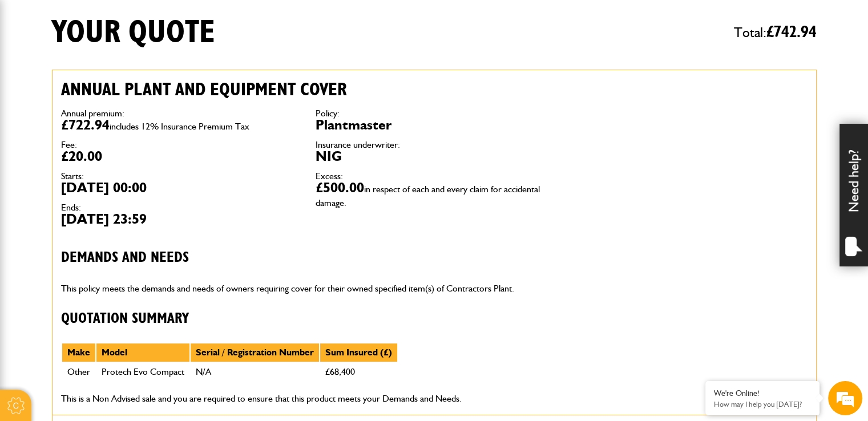 The height and width of the screenshot is (421, 868). I want to click on span: Total:, so click(775, 33).